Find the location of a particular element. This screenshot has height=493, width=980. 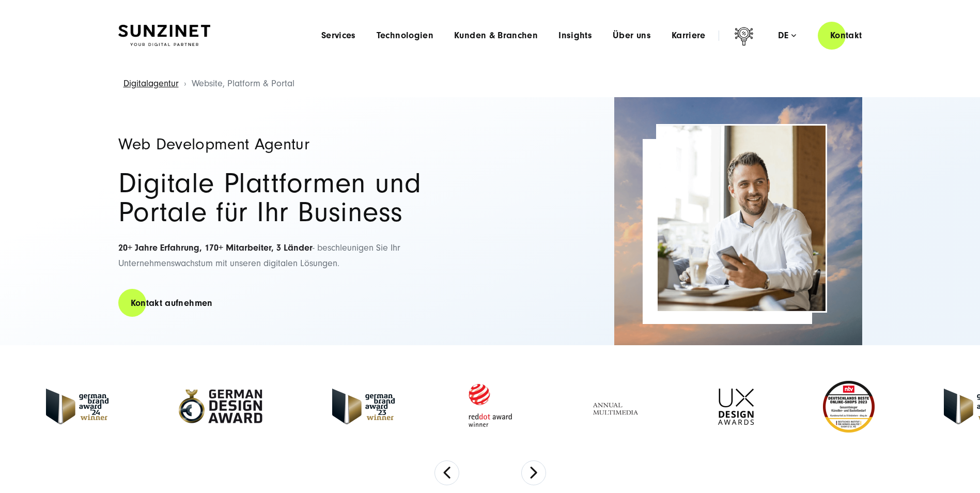

a: Services is located at coordinates (338, 36).